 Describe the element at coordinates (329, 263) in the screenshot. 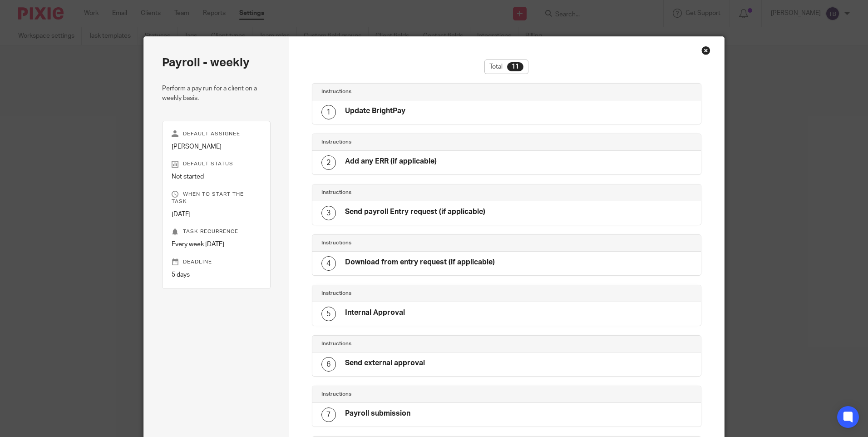

I see `div: 4` at that location.